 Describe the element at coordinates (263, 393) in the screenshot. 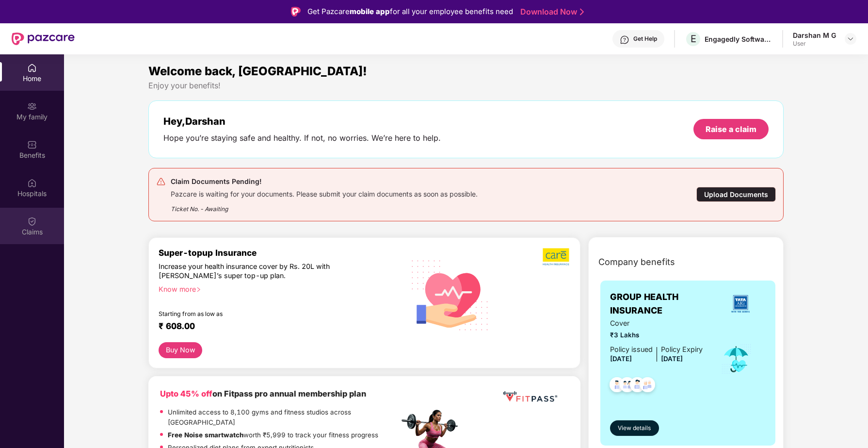

I see `b: on Fitpass pro annual membership plan` at that location.